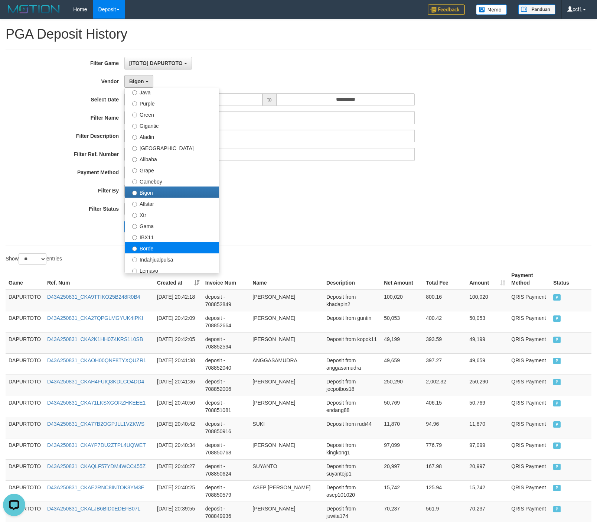 This screenshot has height=522, width=597. Describe the element at coordinates (134, 159) in the screenshot. I see `input: Alibaba` at that location.